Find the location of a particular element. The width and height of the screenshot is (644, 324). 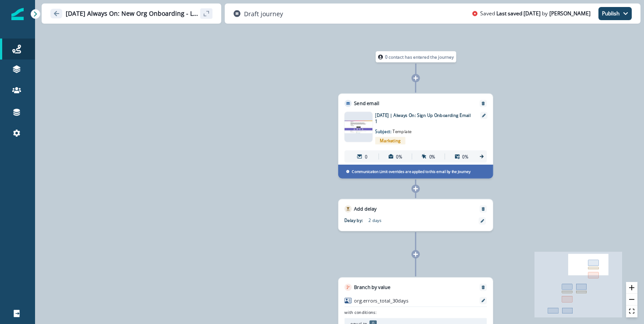

p: Delay by: is located at coordinates (357, 220).